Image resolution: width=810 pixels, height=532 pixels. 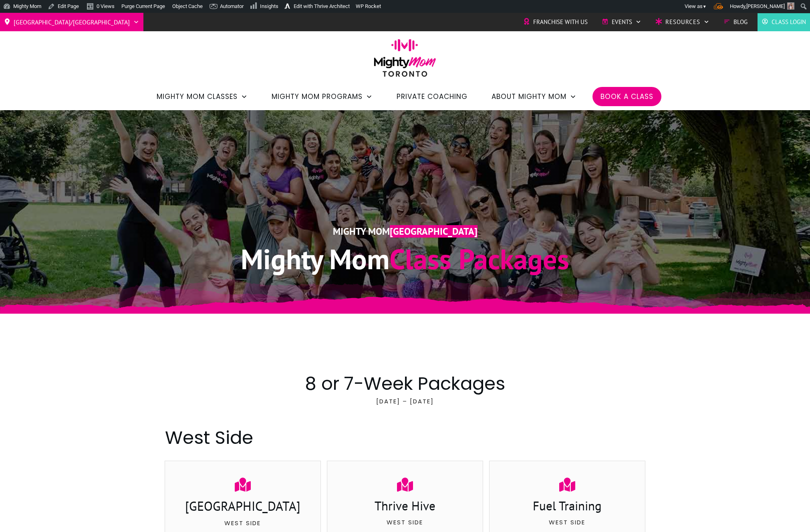 I want to click on span: Mighty Mom Classes, so click(x=197, y=96).